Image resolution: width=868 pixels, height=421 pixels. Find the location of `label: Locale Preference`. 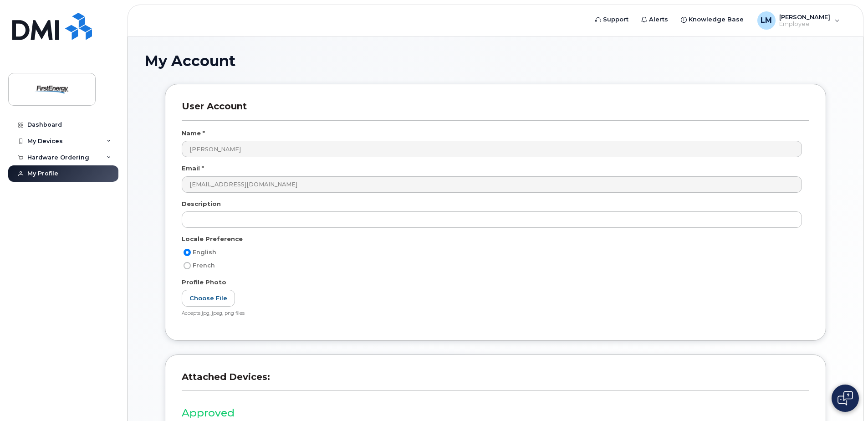

label: Locale Preference is located at coordinates (212, 239).